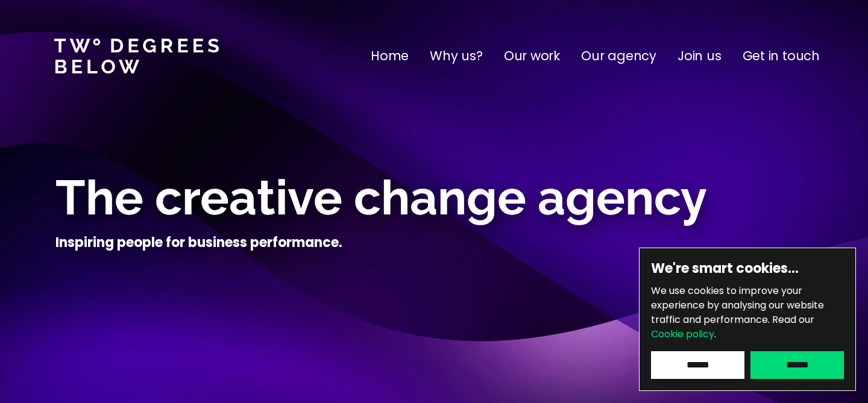 The height and width of the screenshot is (403, 868). I want to click on a: Our work, so click(532, 56).